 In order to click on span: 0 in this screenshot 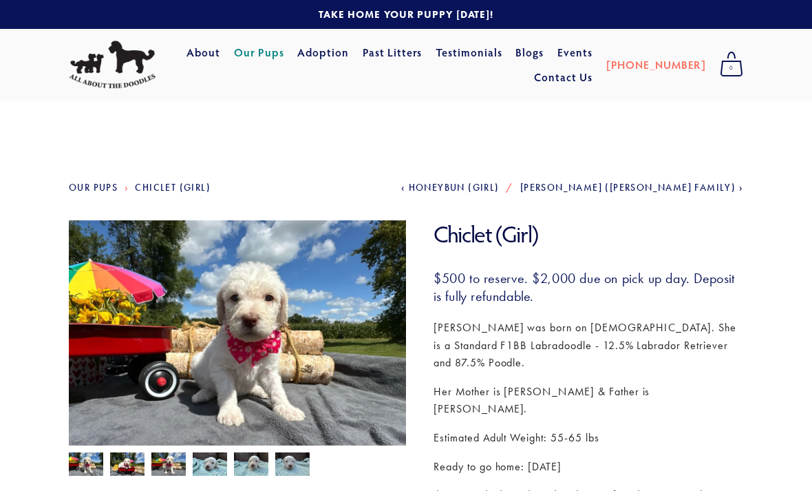, I will do `click(732, 68)`.